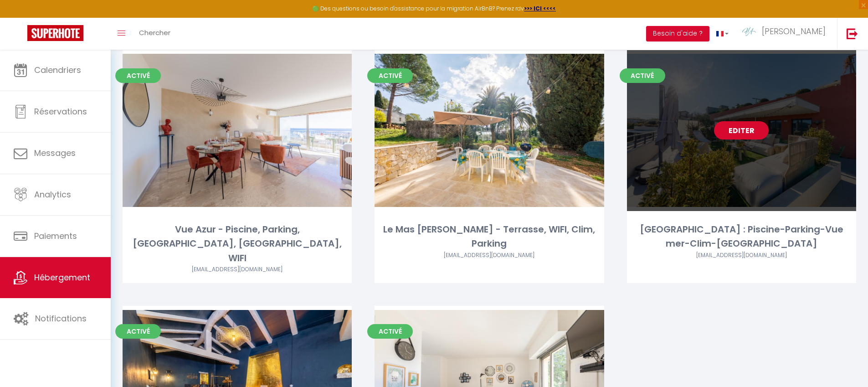 The width and height of the screenshot is (868, 387). I want to click on img: Super Booking, so click(55, 33).